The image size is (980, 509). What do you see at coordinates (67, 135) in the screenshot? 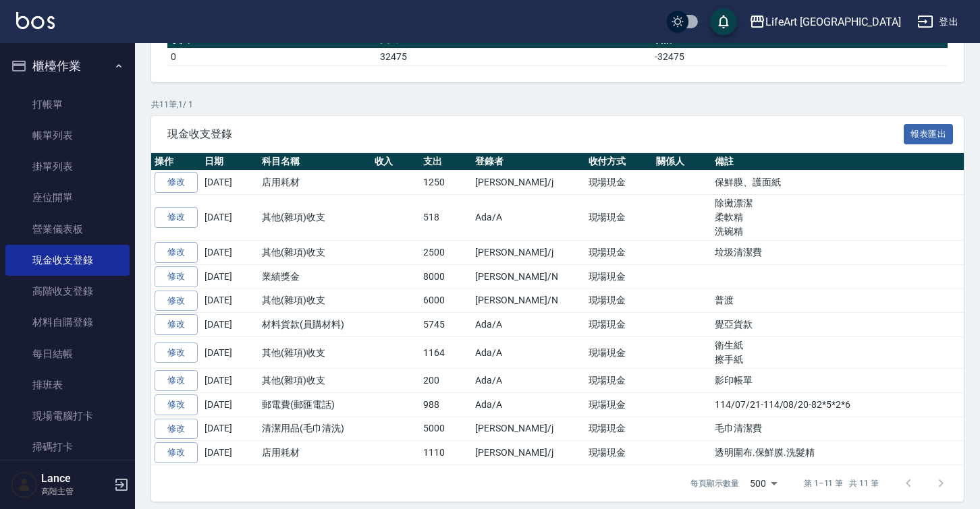
I see `a: 帳單列表` at bounding box center [67, 135].